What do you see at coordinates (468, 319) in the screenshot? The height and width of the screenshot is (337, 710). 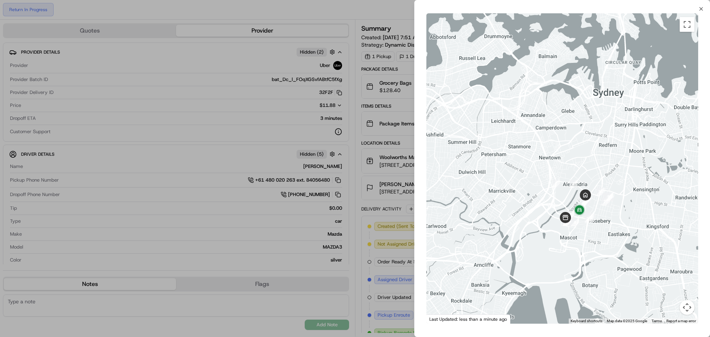 I see `div: Last Updated: less than a minute ago` at bounding box center [468, 319].